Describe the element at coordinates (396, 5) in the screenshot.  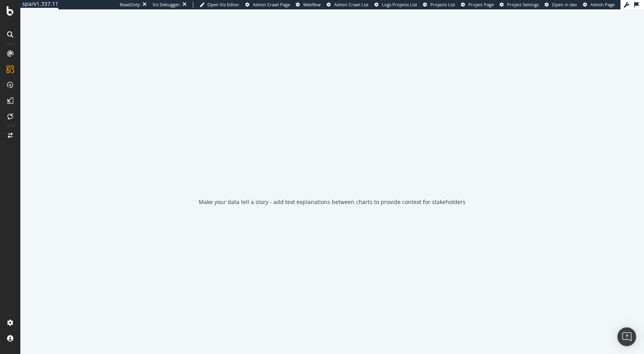
I see `a: Logs Projects List` at that location.